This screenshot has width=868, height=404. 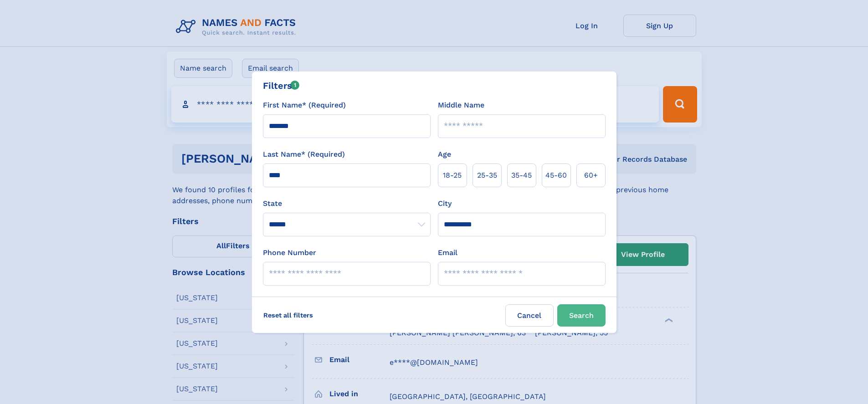 I want to click on label: Age, so click(x=444, y=154).